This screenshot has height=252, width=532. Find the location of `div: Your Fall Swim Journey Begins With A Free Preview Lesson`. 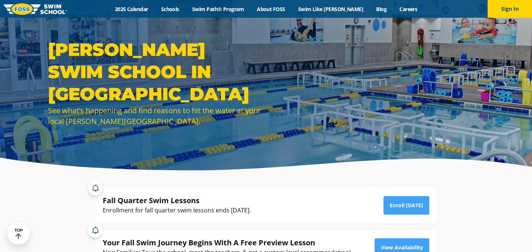

div: Your Fall Swim Journey Begins With A Free Preview Lesson is located at coordinates (227, 242).